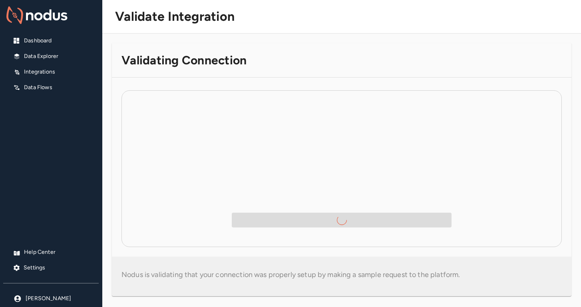  I want to click on h4: Validating Connection, so click(184, 60).